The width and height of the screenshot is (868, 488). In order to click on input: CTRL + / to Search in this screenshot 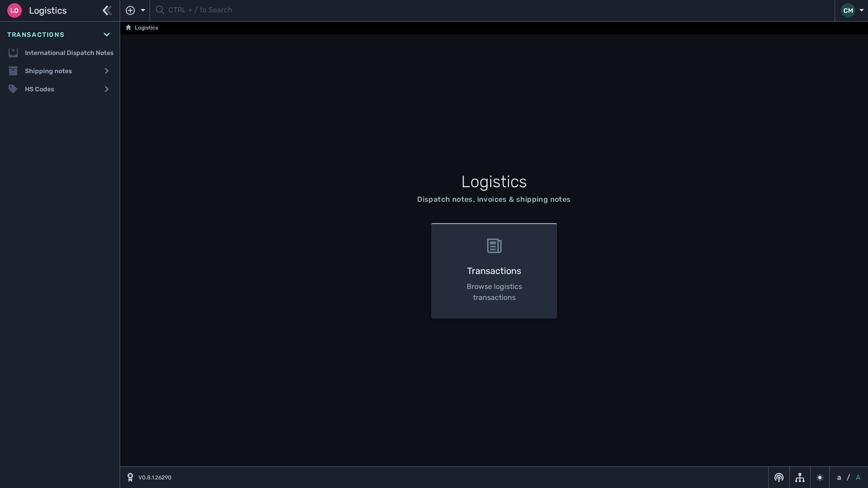, I will do `click(498, 11)`.